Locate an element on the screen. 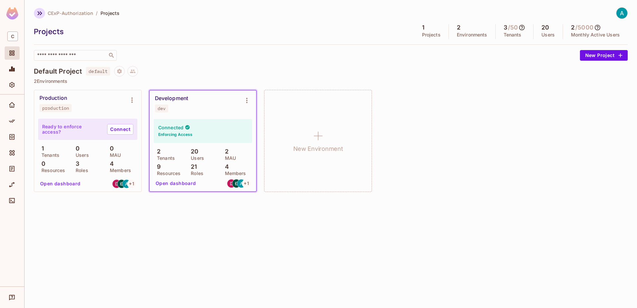 This screenshot has width=637, height=308. div: Help & Updates is located at coordinates (12, 297).